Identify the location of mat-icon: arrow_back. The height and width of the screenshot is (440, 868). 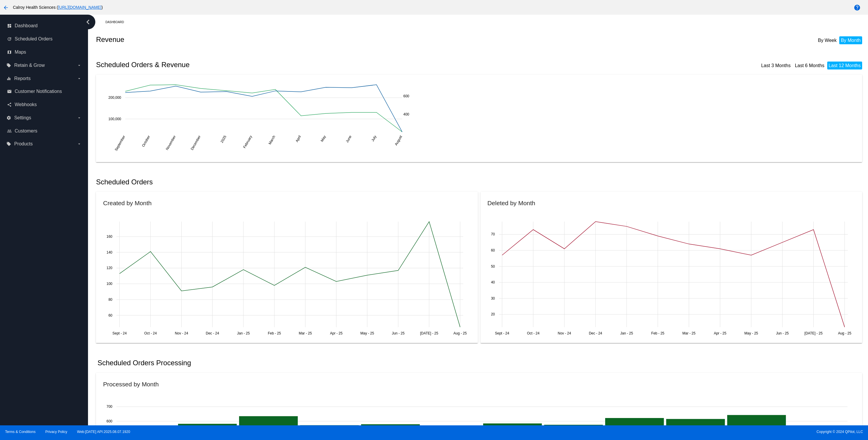
(6, 7).